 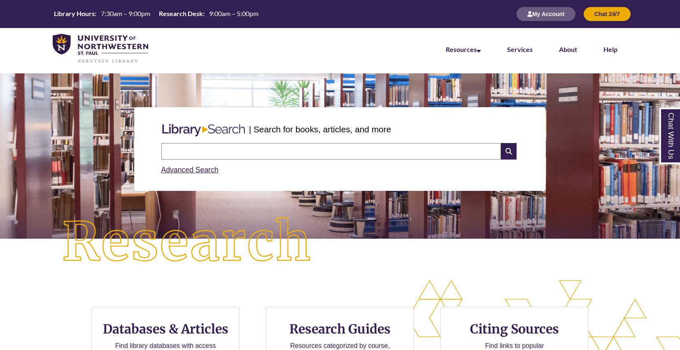 What do you see at coordinates (520, 49) in the screenshot?
I see `a: Services` at bounding box center [520, 49].